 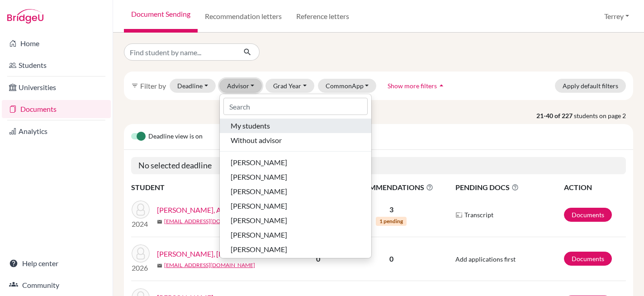 I want to click on span: Add applications first, so click(x=485, y=259).